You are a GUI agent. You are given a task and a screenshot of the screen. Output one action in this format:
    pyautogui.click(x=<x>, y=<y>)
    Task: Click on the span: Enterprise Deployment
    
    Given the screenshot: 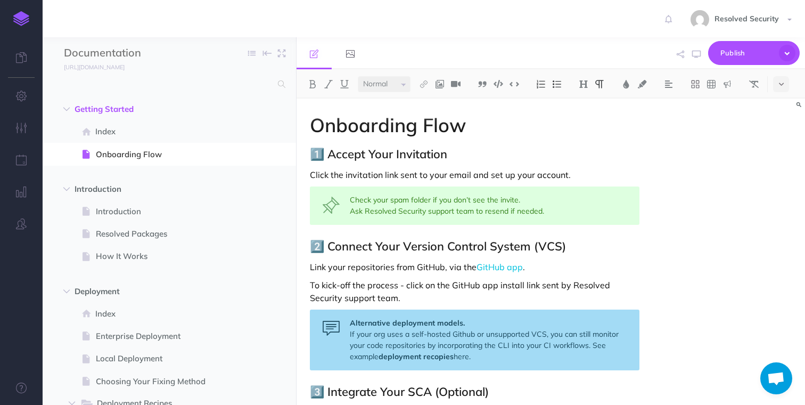 What is the action you would take?
    pyautogui.click(x=164, y=336)
    